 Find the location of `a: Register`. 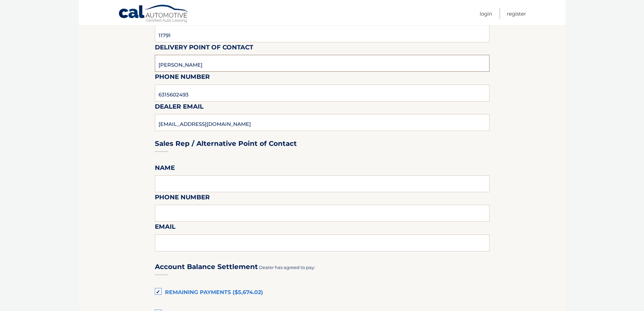

a: Register is located at coordinates (516, 14).